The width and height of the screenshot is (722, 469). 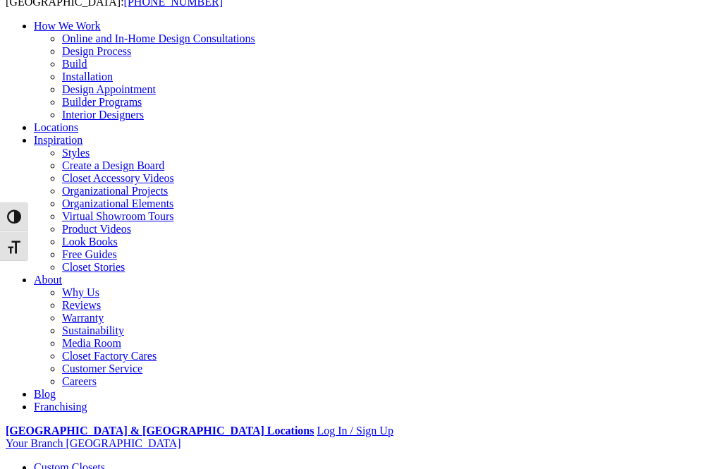 What do you see at coordinates (48, 279) in the screenshot?
I see `a: About` at bounding box center [48, 279].